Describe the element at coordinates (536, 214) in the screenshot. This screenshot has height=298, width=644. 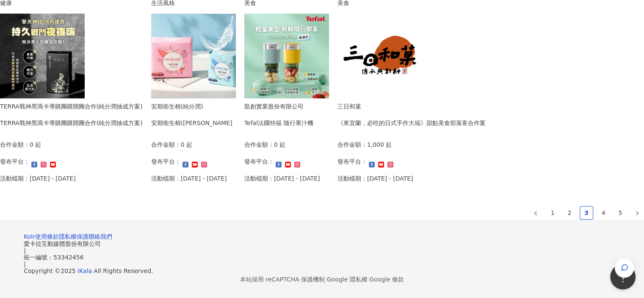
I see `span: left` at that location.